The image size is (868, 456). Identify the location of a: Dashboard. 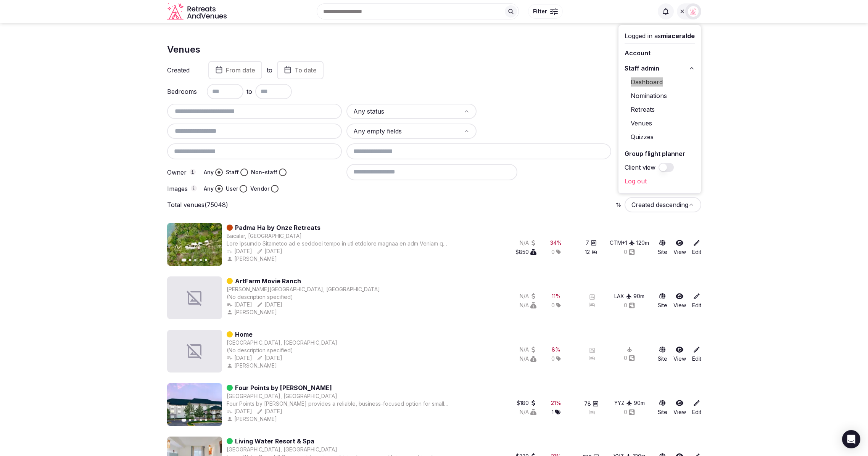
(660, 82).